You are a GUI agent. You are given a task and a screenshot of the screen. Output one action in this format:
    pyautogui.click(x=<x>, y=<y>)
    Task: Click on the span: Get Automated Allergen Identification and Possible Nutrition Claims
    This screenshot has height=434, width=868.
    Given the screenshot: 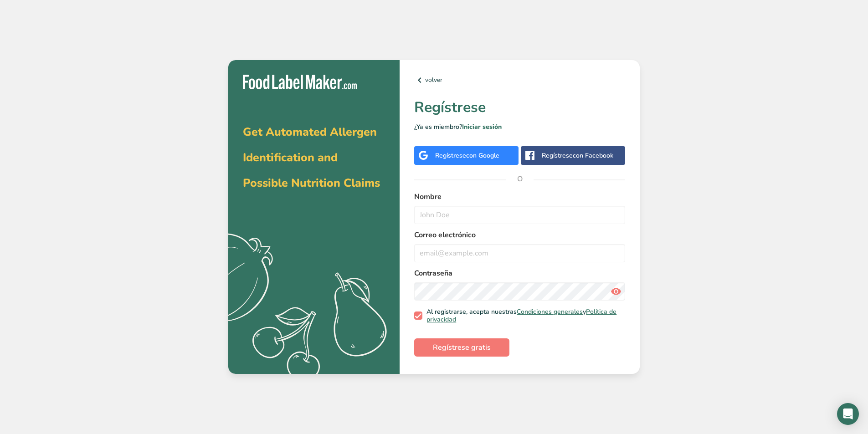 What is the action you would take?
    pyautogui.click(x=311, y=157)
    